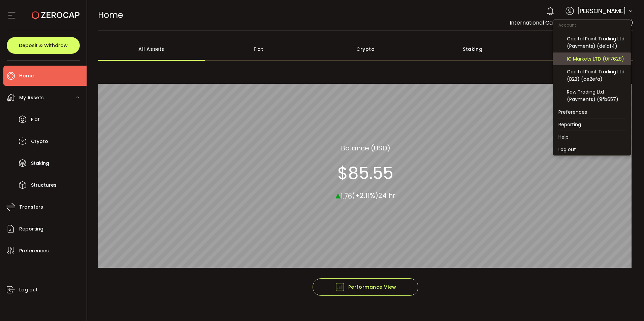 Image resolution: width=644 pixels, height=321 pixels. What do you see at coordinates (366, 173) in the screenshot?
I see `section: $85.55` at bounding box center [366, 173].